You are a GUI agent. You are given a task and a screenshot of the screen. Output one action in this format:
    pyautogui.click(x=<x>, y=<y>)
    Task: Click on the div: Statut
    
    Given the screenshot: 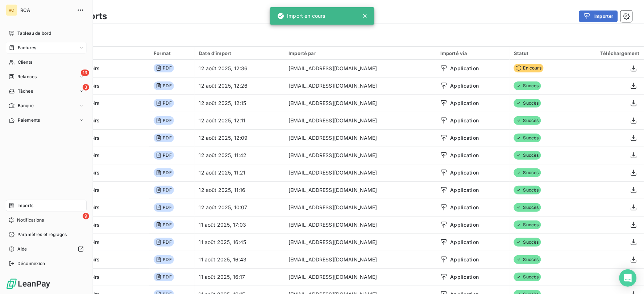 What is the action you would take?
    pyautogui.click(x=539, y=53)
    